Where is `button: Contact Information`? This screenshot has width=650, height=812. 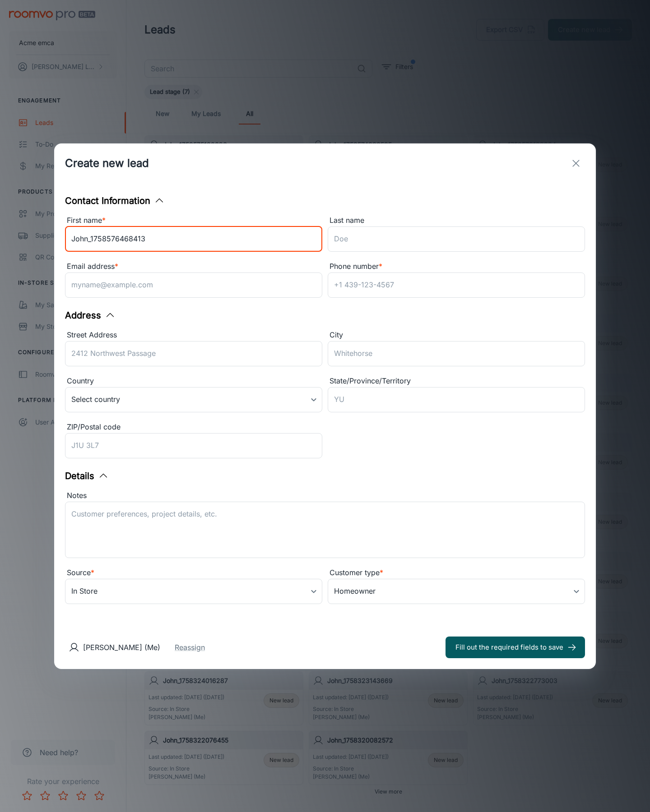
button: Contact Information is located at coordinates (115, 201).